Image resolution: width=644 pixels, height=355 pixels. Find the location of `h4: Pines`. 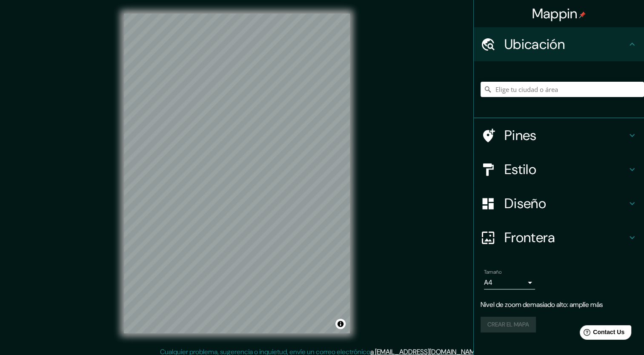

h4: Pines is located at coordinates (566, 135).